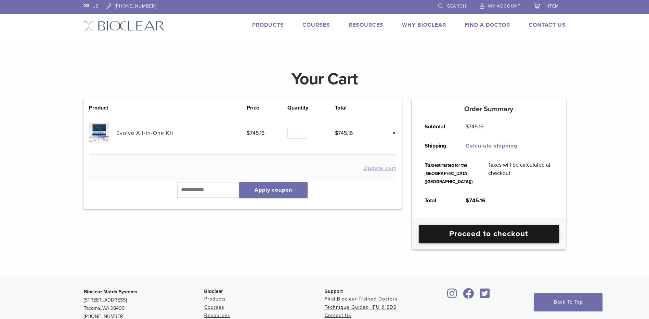 Image resolution: width=649 pixels, height=319 pixels. Describe the element at coordinates (489, 234) in the screenshot. I see `a: Proceed to checkout` at that location.